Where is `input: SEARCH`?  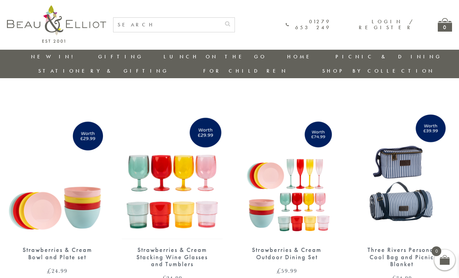 input: SEARCH is located at coordinates (167, 25).